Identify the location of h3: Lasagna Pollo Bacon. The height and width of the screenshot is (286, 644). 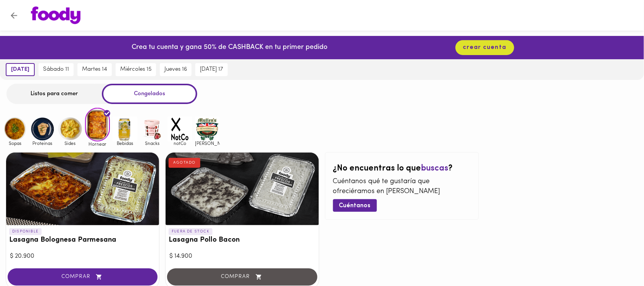
(242, 240).